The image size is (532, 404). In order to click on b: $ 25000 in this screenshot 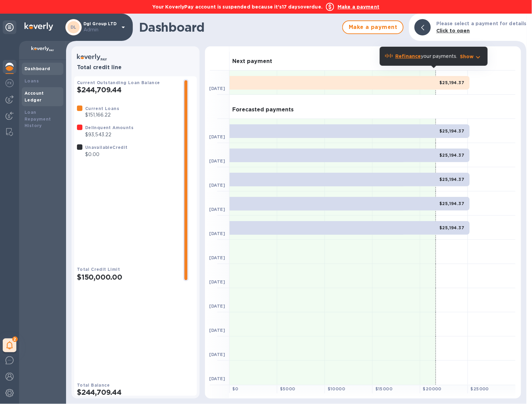, I will do `click(480, 389)`.